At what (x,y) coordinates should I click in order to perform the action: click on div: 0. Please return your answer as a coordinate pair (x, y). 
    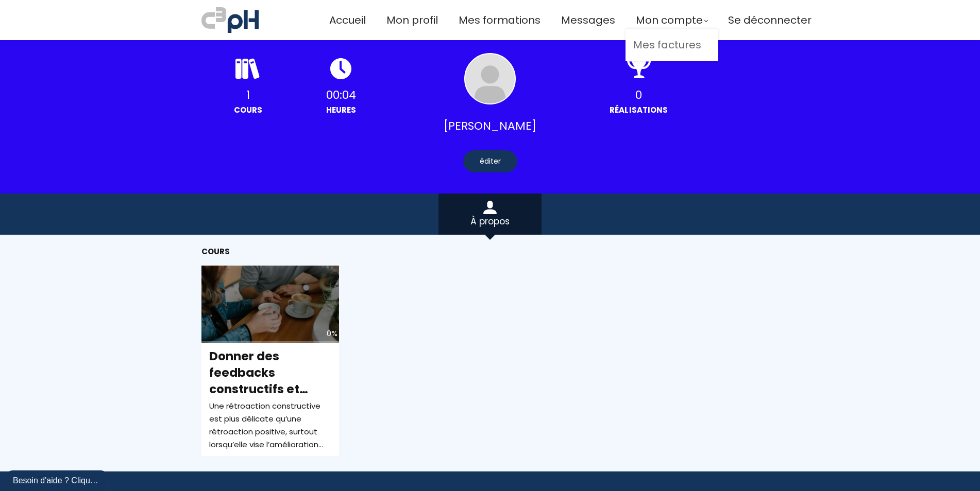
    Looking at the image, I should click on (638, 95).